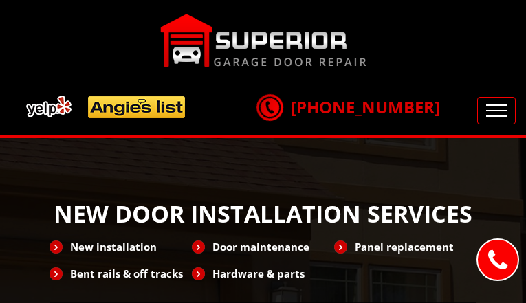 Image resolution: width=526 pixels, height=303 pixels. What do you see at coordinates (262, 273) in the screenshot?
I see `li: Hardware & parts` at bounding box center [262, 273].